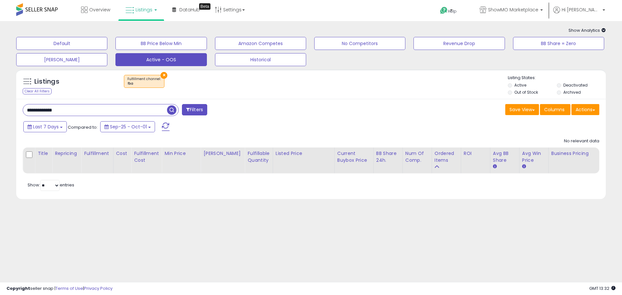 This screenshot has height=295, width=622. Describe the element at coordinates (195, 110) in the screenshot. I see `button: Filters` at that location.